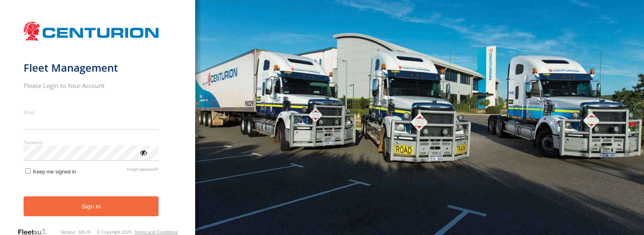 This screenshot has height=235, width=644. I want to click on img: Centurion Transport, so click(91, 31).